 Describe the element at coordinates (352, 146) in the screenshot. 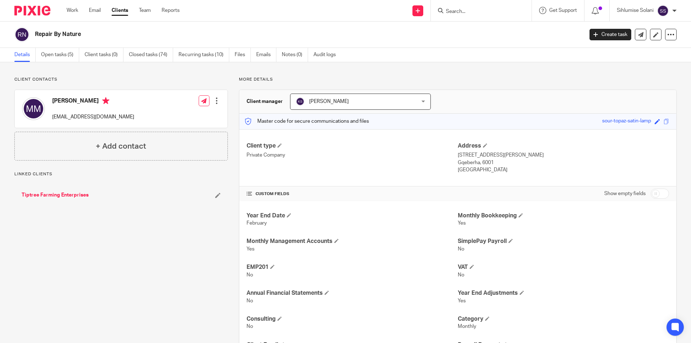

I see `h4: Client type` at that location.